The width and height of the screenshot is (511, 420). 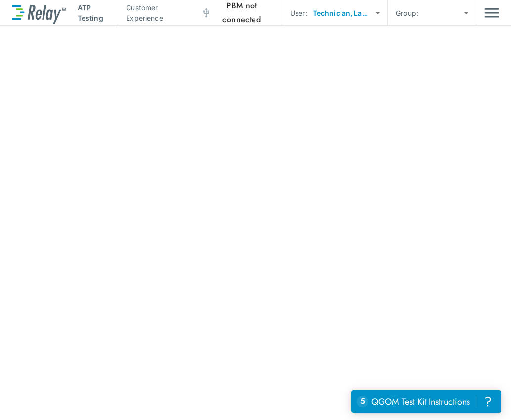 What do you see at coordinates (69, 11) in the screenshot?
I see `div: QGOM Test Kit Instructions` at bounding box center [69, 11].